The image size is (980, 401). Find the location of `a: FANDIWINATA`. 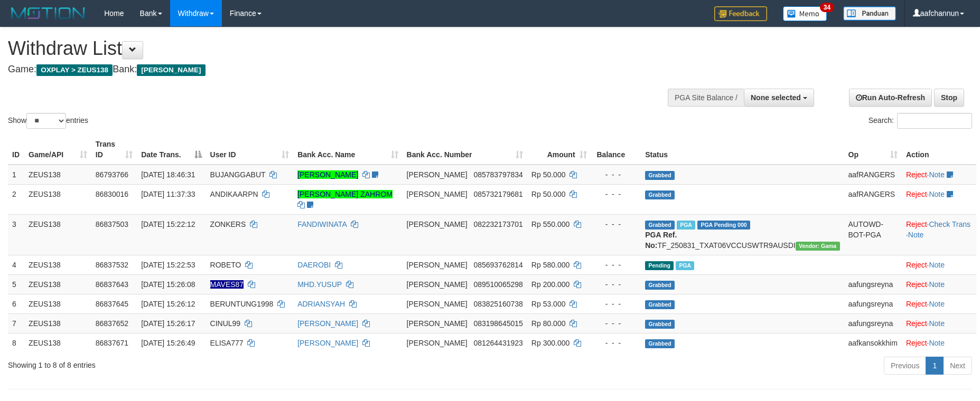

a: FANDIWINATA is located at coordinates (322, 224).